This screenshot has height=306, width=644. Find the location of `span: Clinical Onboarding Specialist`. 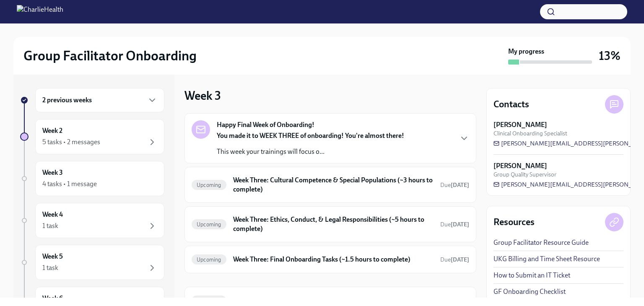

span: Clinical Onboarding Specialist is located at coordinates (530, 133).